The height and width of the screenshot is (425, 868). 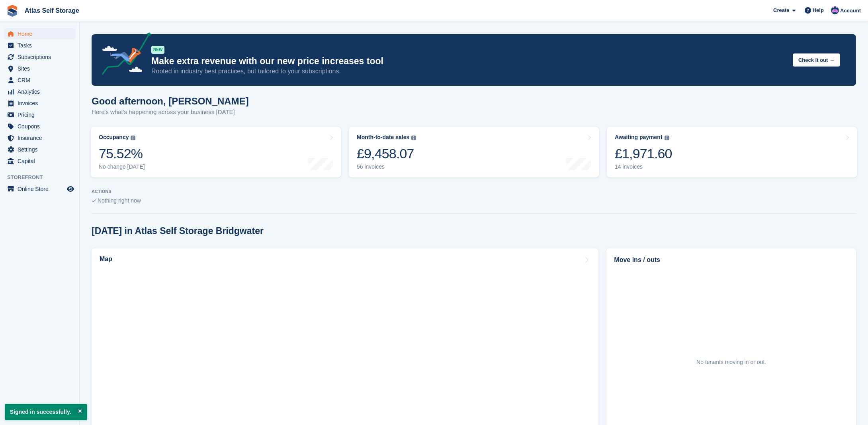 I want to click on span: Settings, so click(x=41, y=150).